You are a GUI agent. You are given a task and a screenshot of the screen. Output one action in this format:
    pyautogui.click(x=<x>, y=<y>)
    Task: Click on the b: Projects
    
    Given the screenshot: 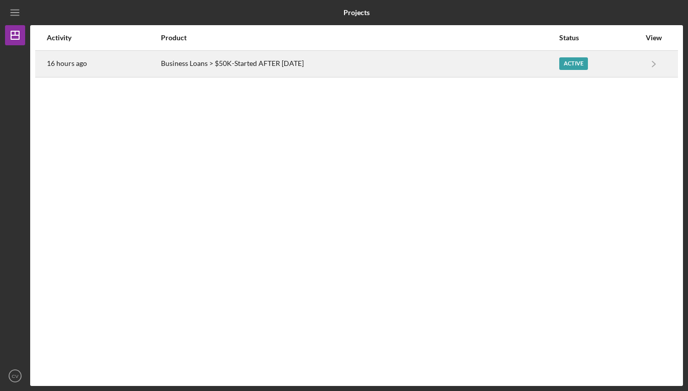 What is the action you would take?
    pyautogui.click(x=356, y=13)
    